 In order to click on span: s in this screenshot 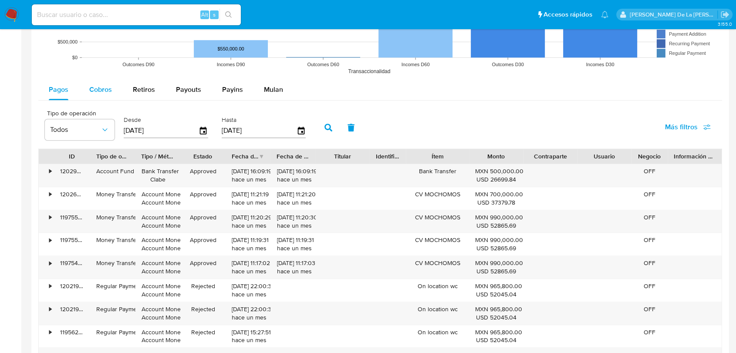, I will do `click(214, 14)`.